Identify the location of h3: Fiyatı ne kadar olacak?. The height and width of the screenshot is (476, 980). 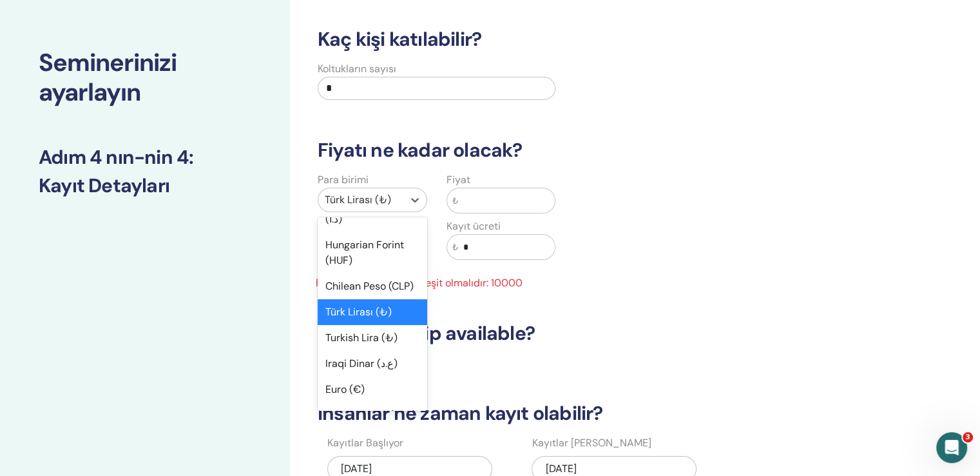
(574, 150).